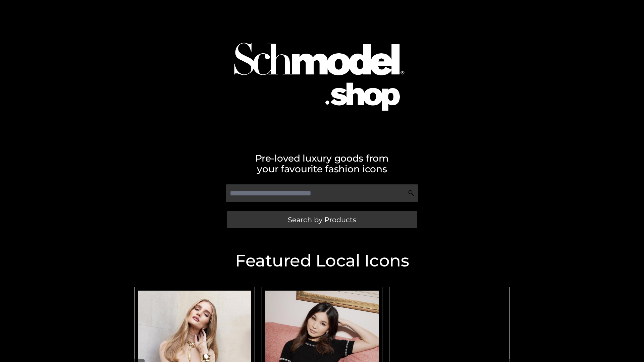 The height and width of the screenshot is (362, 644). Describe the element at coordinates (322, 220) in the screenshot. I see `a: Search by Products` at that location.